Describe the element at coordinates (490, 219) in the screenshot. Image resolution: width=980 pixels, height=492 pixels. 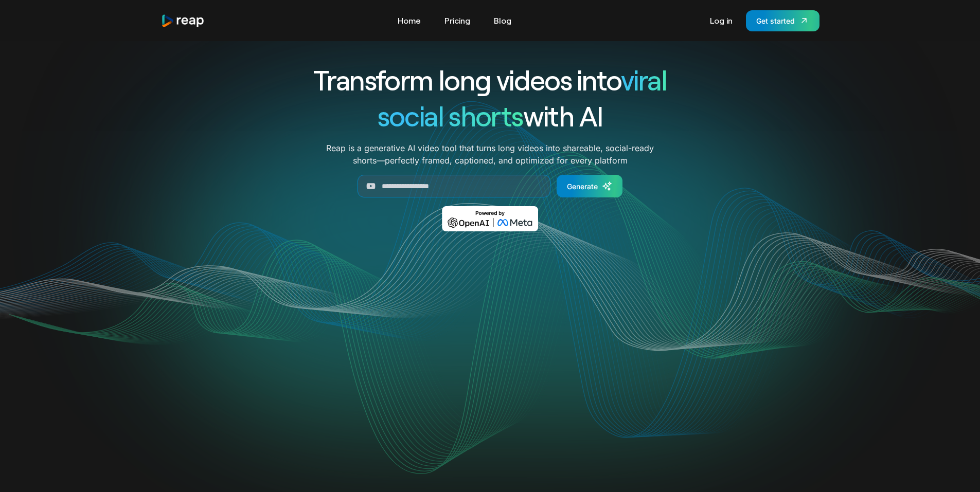
I see `img: Powered by OpenAI & Meta` at that location.